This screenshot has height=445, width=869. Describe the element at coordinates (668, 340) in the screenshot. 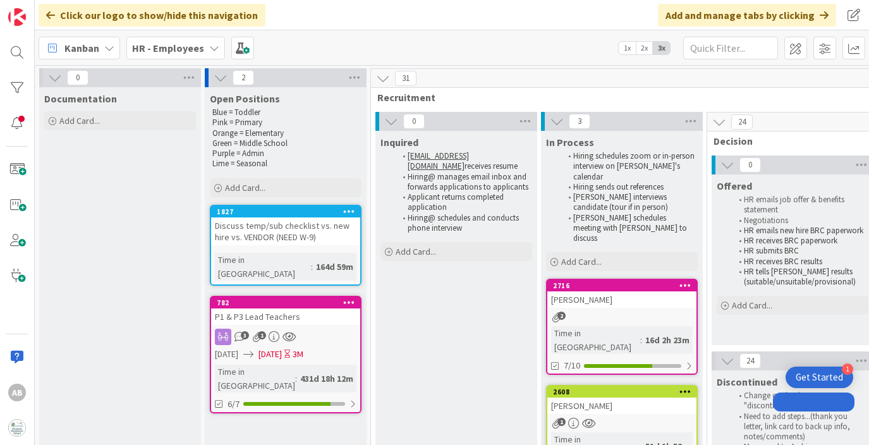

I see `div: 16d 2h 23m` at that location.